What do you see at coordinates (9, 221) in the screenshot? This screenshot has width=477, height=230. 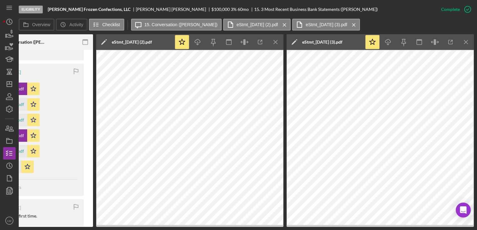 I see `text: LW` at bounding box center [9, 221].